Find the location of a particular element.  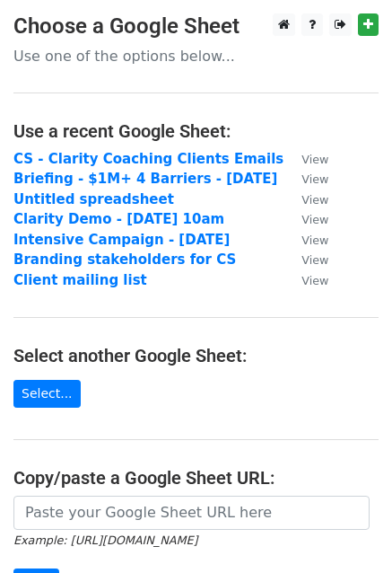

div: Chat Widget is located at coordinates (347, 529).